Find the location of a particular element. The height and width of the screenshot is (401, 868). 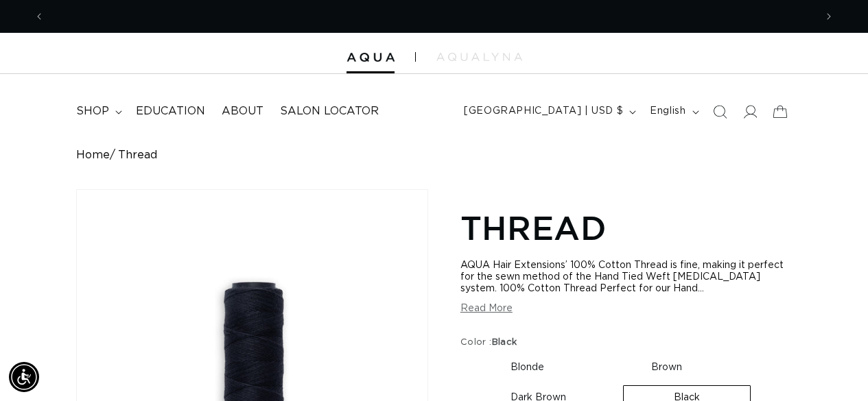

span: shop is located at coordinates (93, 112).